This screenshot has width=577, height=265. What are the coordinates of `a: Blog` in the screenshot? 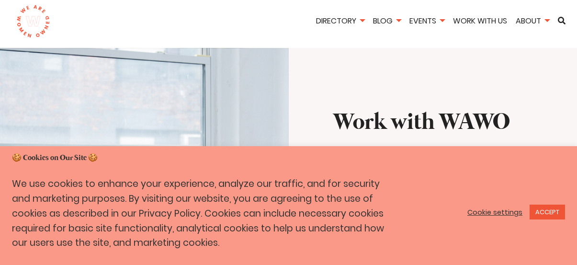 It's located at (387, 21).